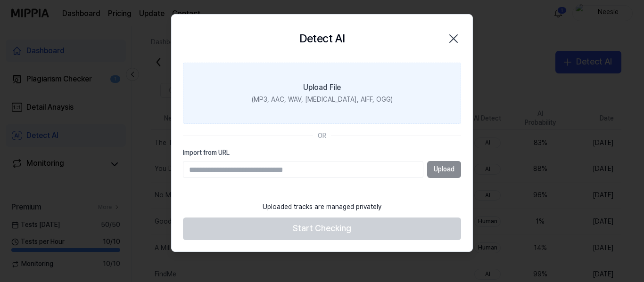 The height and width of the screenshot is (282, 644). What do you see at coordinates (322, 207) in the screenshot?
I see `div: Uploaded tracks are managed privately` at bounding box center [322, 207].